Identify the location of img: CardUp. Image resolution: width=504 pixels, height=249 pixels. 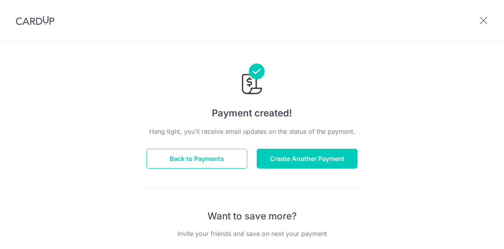
(35, 20).